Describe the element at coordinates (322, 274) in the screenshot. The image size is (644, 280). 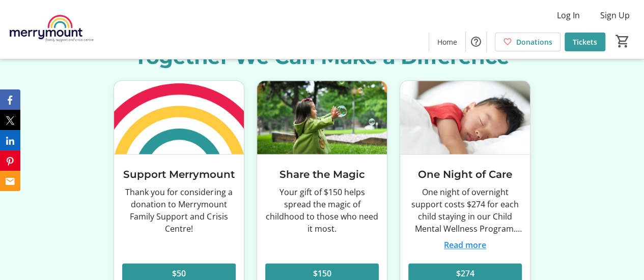
I see `span: $150` at that location.